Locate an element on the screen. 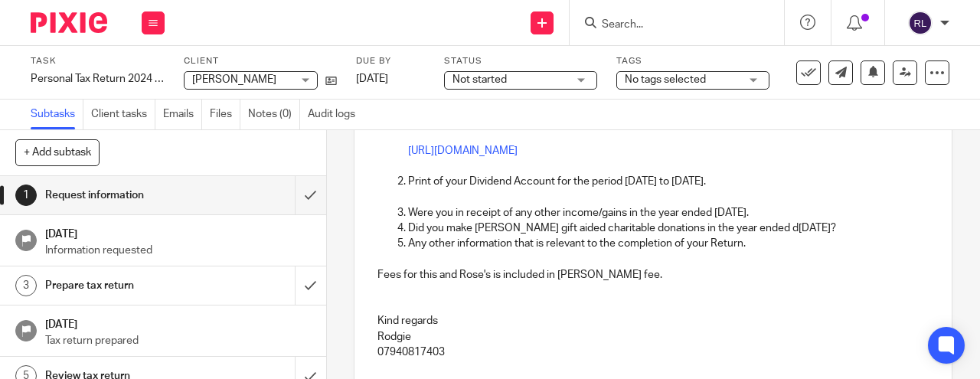  p: Rodgie is located at coordinates (653, 337).